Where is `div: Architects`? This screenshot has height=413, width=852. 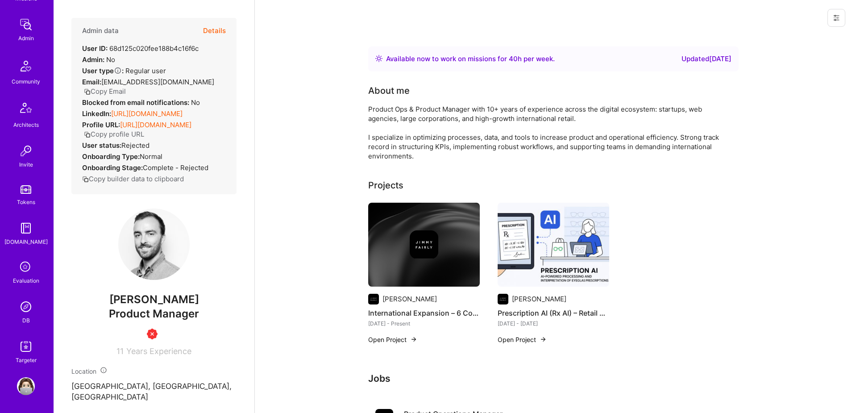
div: Architects is located at coordinates (26, 124).